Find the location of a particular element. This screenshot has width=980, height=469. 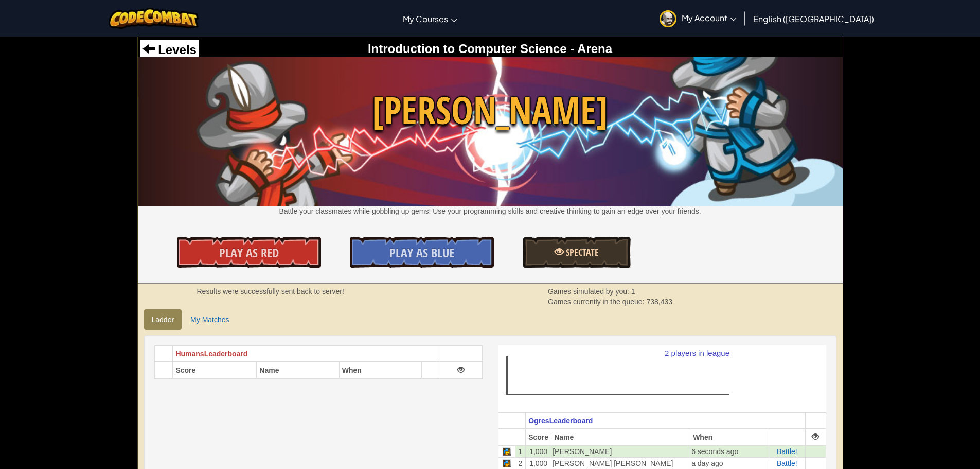

span: Play As Red is located at coordinates (249, 253).